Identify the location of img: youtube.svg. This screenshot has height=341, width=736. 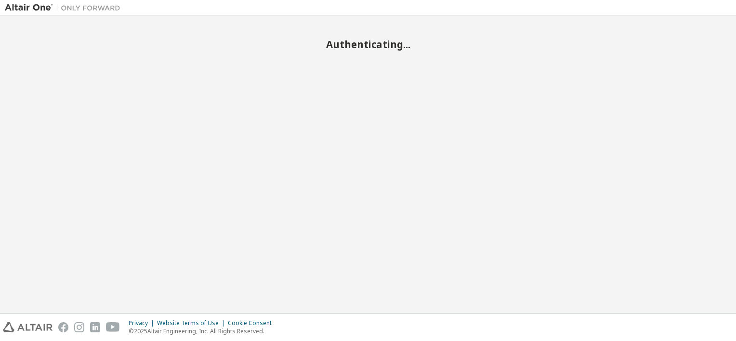
(113, 327).